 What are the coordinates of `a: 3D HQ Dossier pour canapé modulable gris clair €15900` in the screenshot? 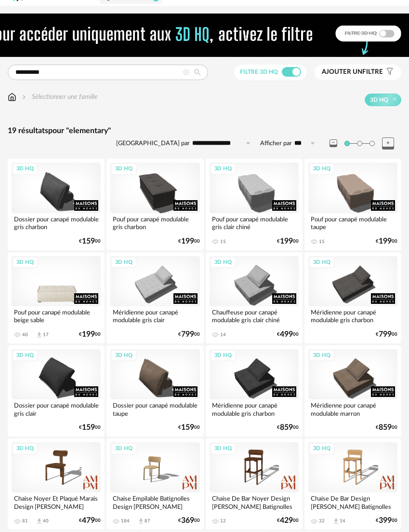 It's located at (56, 390).